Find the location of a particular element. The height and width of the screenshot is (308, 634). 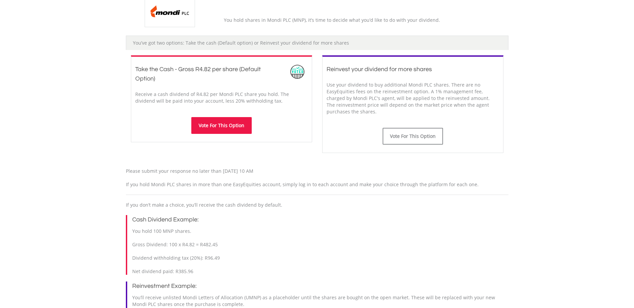

p: If you don’t make a choice, you’ll receive the cash dividend by default. is located at coordinates (317, 205).